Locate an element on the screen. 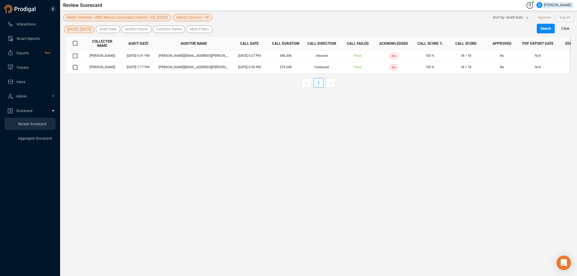  a: Interactions is located at coordinates (29, 24).